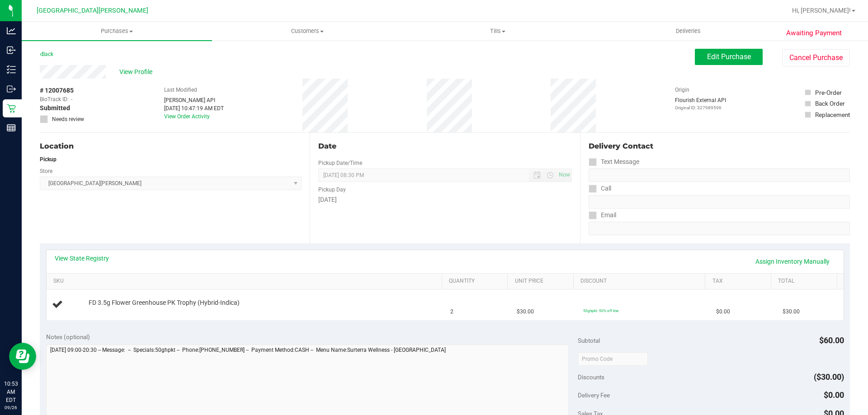 The width and height of the screenshot is (868, 415). What do you see at coordinates (828, 92) in the screenshot?
I see `div: Pre-Order` at bounding box center [828, 92].